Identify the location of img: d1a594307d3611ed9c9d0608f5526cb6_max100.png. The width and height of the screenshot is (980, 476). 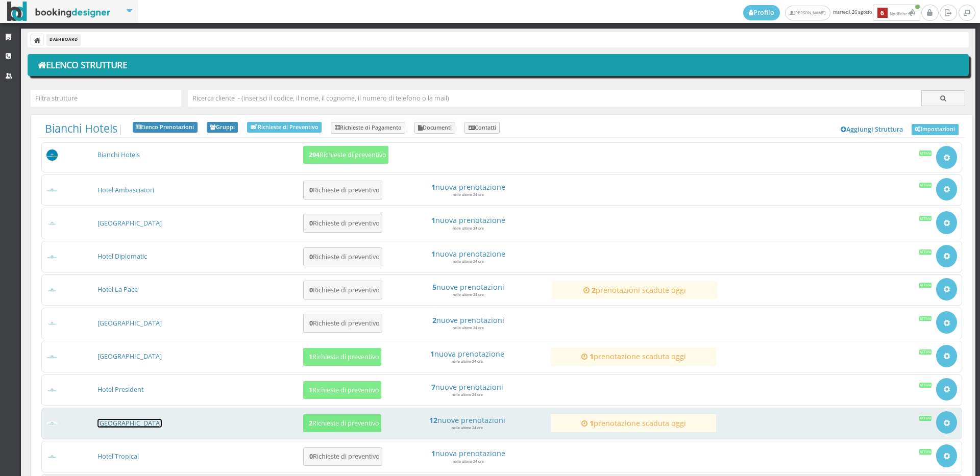
(52, 356).